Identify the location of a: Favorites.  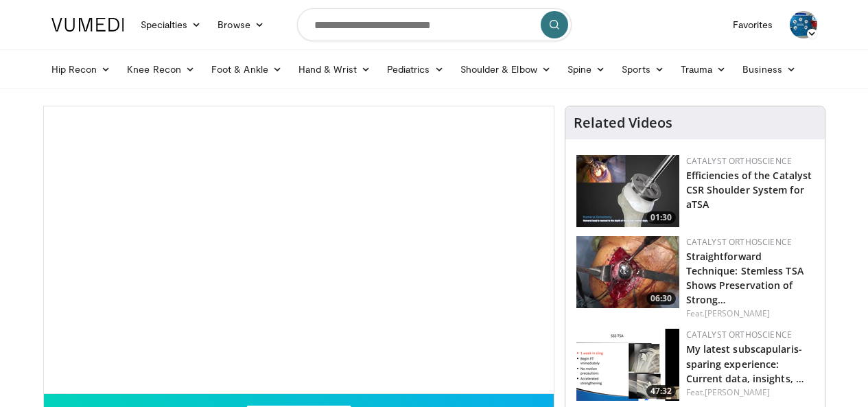
(753, 25).